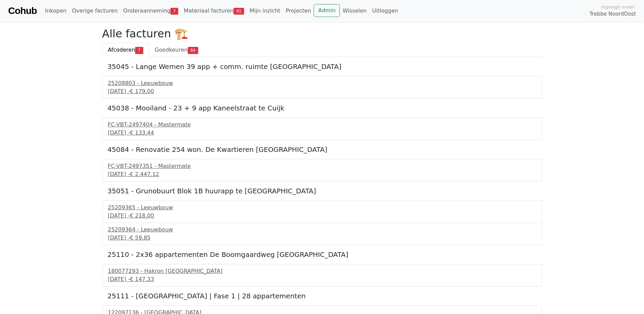 Image resolution: width=644 pixels, height=314 pixels. I want to click on span: Afcoderen, so click(121, 49).